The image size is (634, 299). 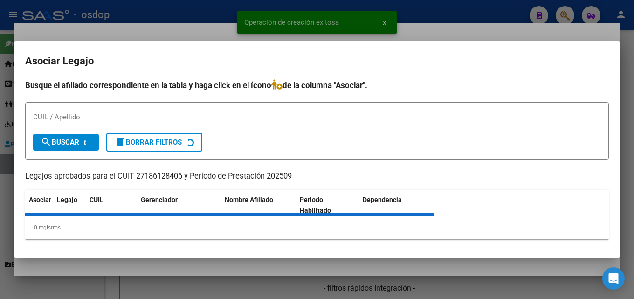 What do you see at coordinates (315, 205) in the screenshot?
I see `span: Periodo Habilitado` at bounding box center [315, 205].